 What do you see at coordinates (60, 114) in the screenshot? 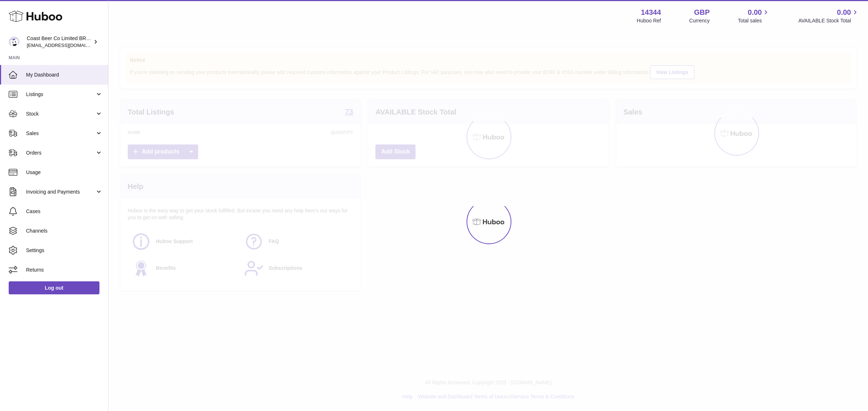
I see `span: Stock` at bounding box center [60, 114].